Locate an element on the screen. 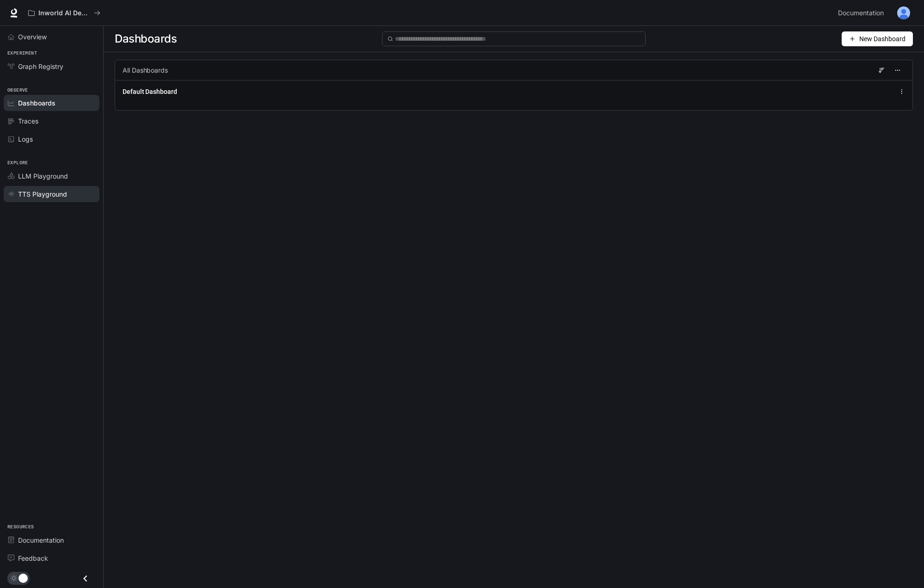  span: Overview is located at coordinates (32, 36).